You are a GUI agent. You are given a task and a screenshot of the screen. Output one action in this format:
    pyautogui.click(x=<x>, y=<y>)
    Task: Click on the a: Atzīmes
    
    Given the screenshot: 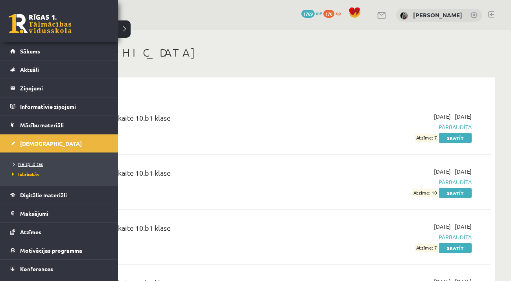 What is the action you would take?
    pyautogui.click(x=59, y=232)
    